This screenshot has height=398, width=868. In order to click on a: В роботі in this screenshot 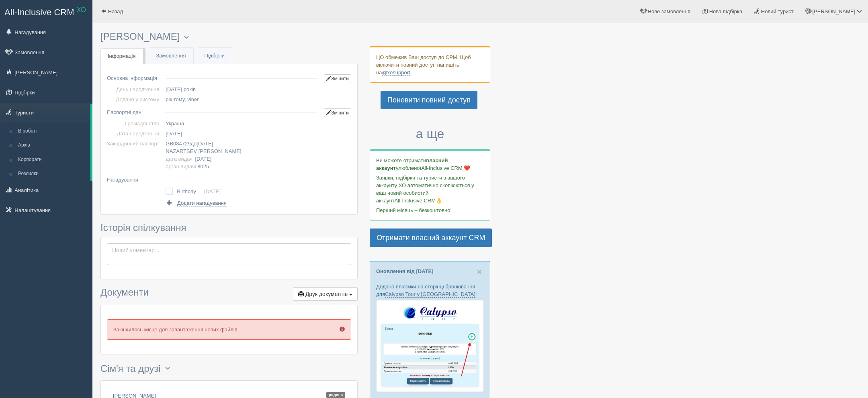, I will do `click(52, 131)`.